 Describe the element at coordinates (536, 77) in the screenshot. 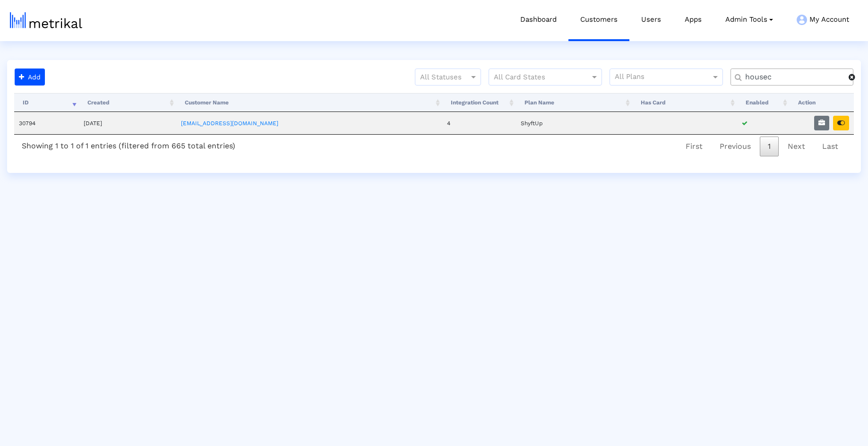

I see `input: All Card States` at that location.